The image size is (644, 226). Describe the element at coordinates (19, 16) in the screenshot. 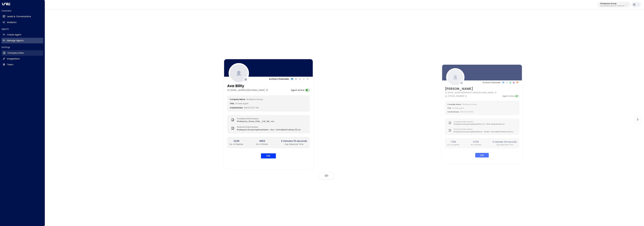

I see `h2: Leads & Conversations` at that location.